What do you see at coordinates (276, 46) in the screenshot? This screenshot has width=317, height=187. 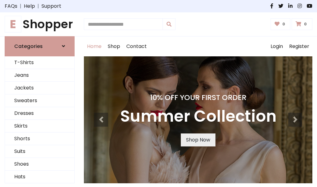 I see `a: Login` at bounding box center [276, 46].